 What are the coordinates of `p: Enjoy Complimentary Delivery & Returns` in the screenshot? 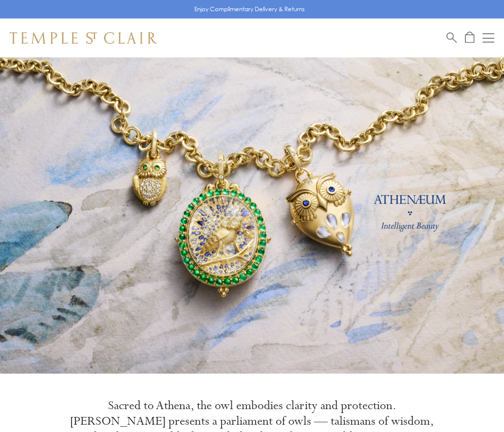 It's located at (249, 9).